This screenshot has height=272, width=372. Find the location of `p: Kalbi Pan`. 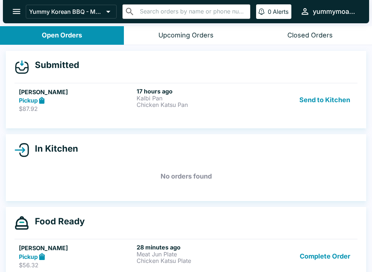

p: Kalbi Pan is located at coordinates (194, 98).